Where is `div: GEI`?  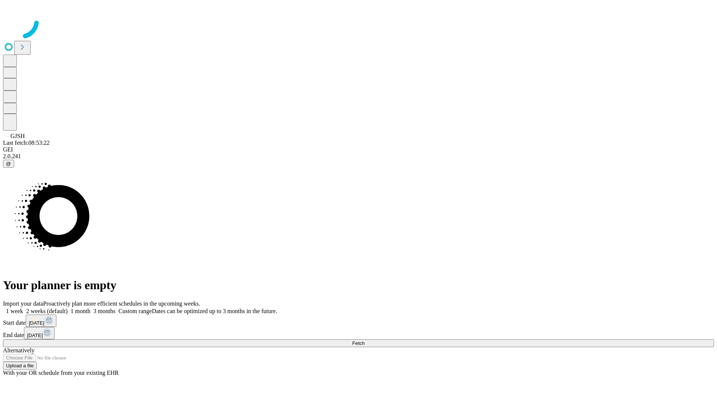 div: GEI is located at coordinates (359, 149).